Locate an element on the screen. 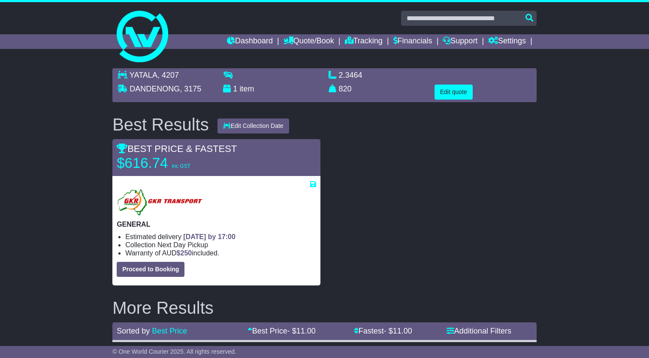 The width and height of the screenshot is (649, 358). span: , 4207 is located at coordinates (168, 75).